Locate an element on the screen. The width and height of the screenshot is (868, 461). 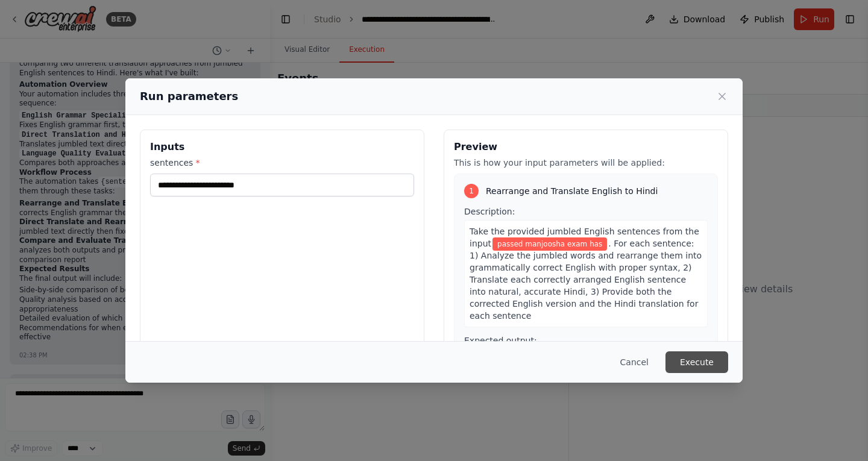
label: sentences is located at coordinates (283, 163).